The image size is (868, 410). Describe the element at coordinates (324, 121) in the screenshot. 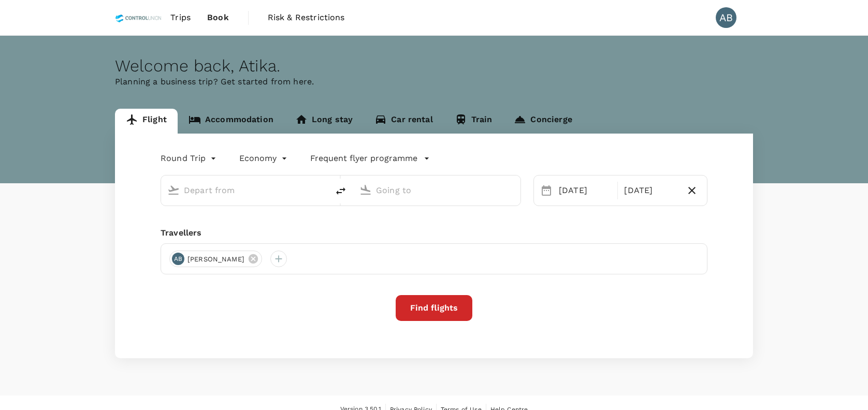

I see `a: Long stay` at that location.